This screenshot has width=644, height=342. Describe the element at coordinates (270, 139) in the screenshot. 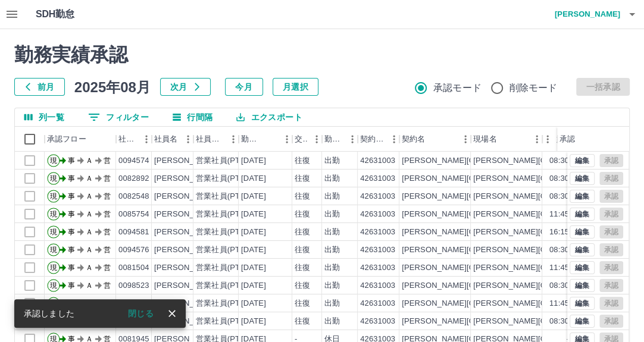

I see `button: ソート` at that location.